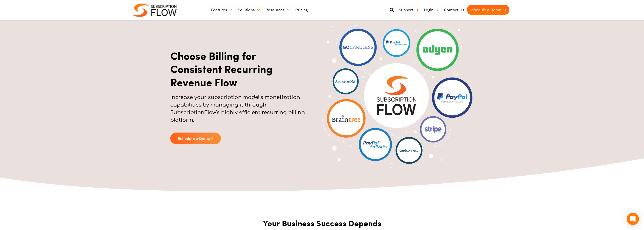 The width and height of the screenshot is (644, 230). I want to click on img: banner-payment-image, so click(397, 96).